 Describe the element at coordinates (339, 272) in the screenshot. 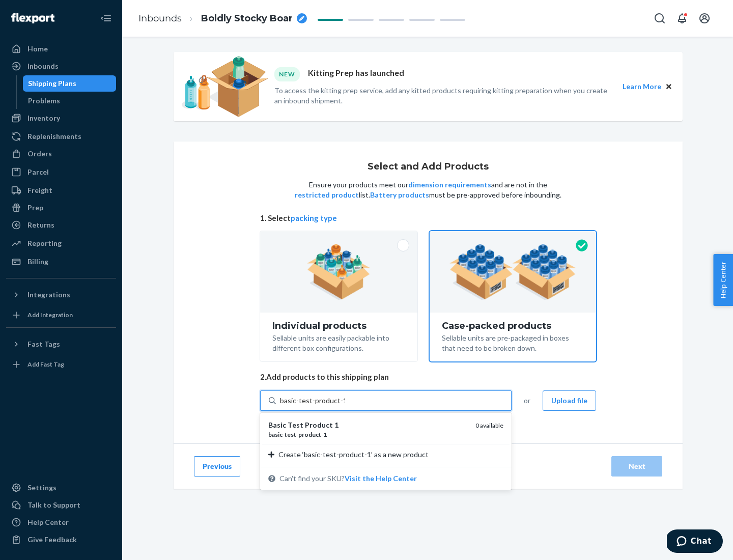

I see `img: individual-pack.facf35554cb0f1810c75b2bd6df2d64e.png` at that location.